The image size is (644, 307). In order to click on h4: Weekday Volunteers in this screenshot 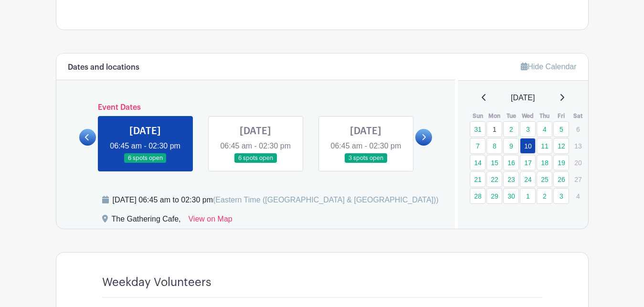, I will do `click(157, 282)`.